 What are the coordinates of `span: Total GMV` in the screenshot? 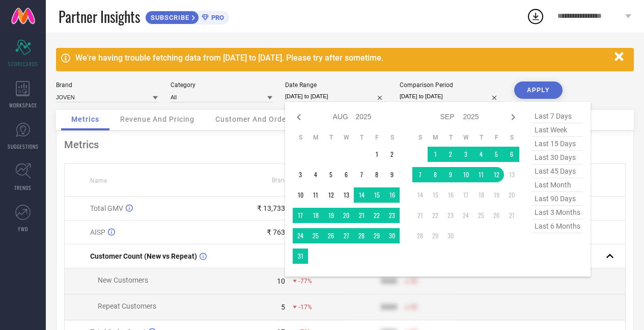 It's located at (106, 208).